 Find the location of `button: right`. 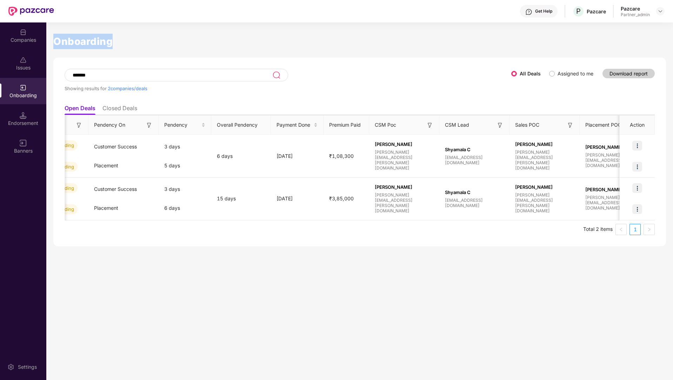

button: right is located at coordinates (649, 230).